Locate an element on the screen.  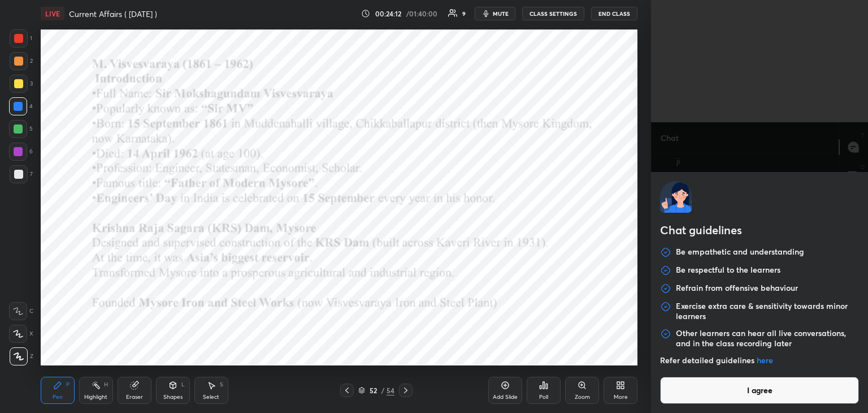
div: LIVE is located at coordinates (53, 13).